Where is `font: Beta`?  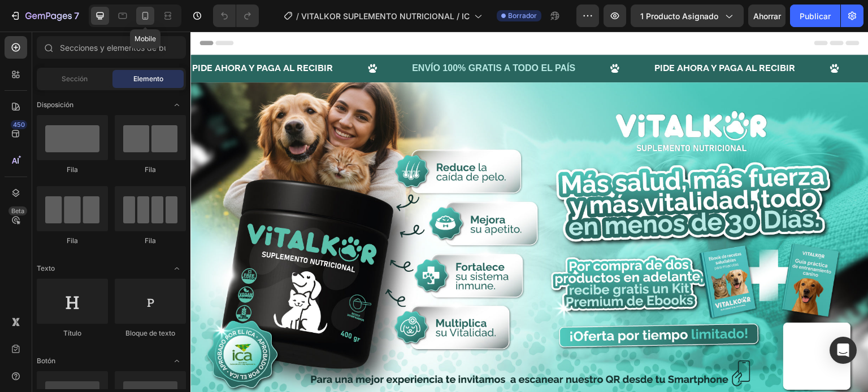 font: Beta is located at coordinates (17, 211).